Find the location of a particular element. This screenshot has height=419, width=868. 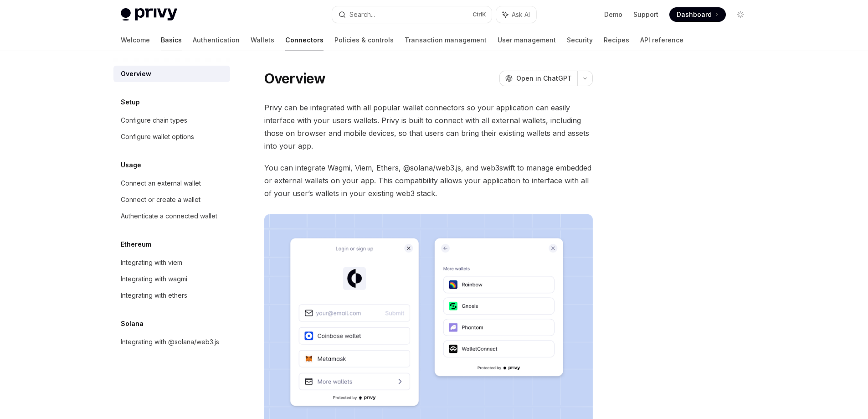

a: Welcome is located at coordinates (135, 40).